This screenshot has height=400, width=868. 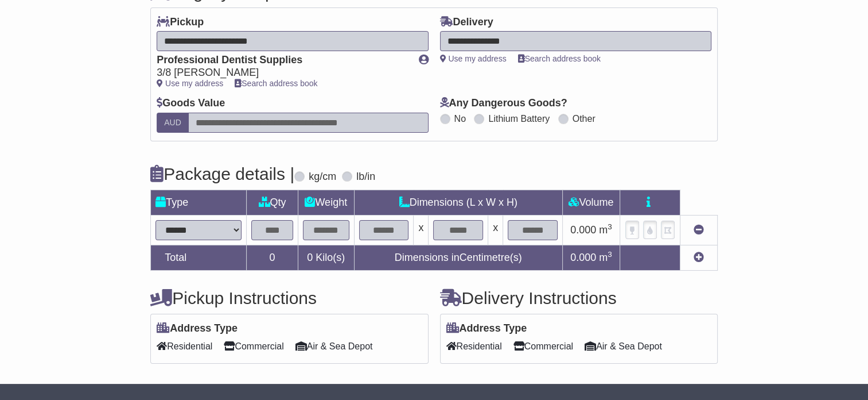 What do you see at coordinates (460, 118) in the screenshot?
I see `label: No` at bounding box center [460, 118].